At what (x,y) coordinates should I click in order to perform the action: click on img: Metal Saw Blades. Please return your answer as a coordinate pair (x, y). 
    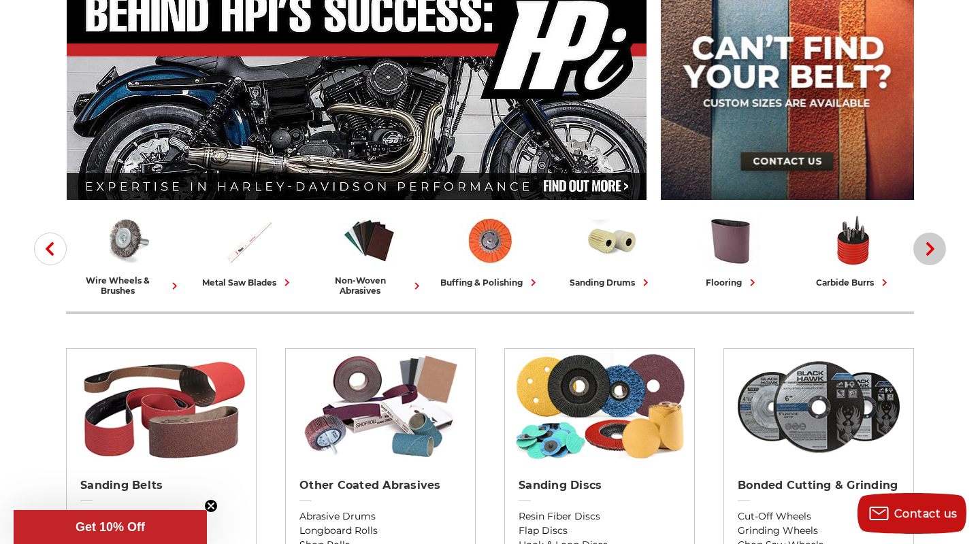
    Looking at the image, I should click on (248, 240).